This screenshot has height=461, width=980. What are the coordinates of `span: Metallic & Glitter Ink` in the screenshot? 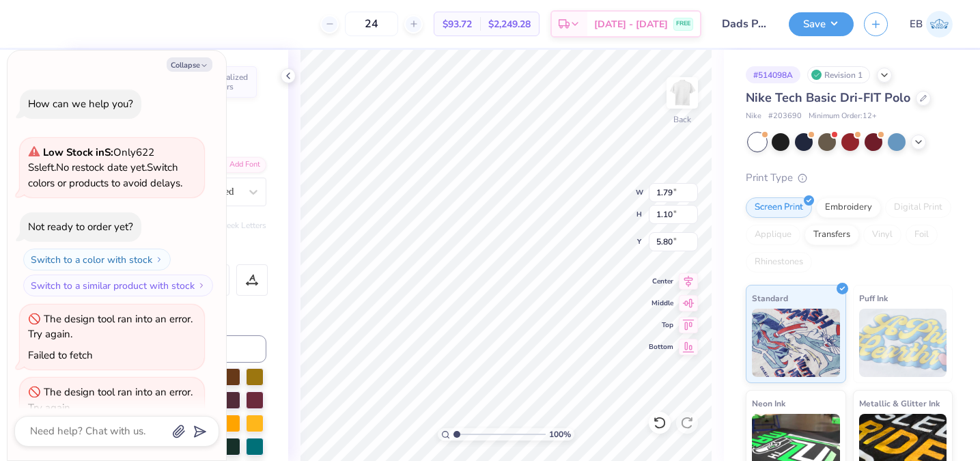 It's located at (900, 403).